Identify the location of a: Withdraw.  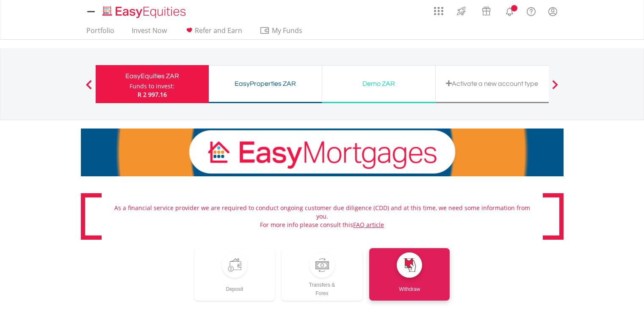
(410, 274).